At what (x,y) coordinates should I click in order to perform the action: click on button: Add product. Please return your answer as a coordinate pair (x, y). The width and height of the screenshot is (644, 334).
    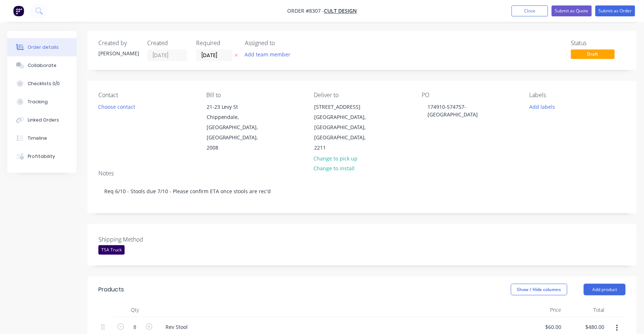
    Looking at the image, I should click on (605, 290).